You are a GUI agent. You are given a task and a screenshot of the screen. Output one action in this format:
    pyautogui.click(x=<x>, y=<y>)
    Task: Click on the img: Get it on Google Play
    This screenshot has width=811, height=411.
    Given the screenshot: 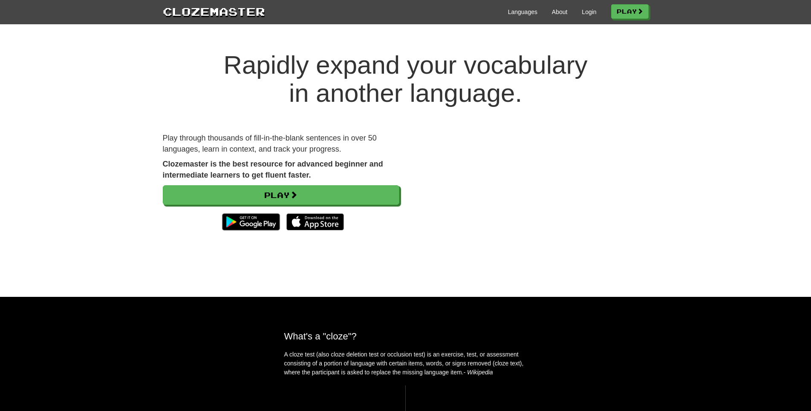 What is the action you would take?
    pyautogui.click(x=251, y=222)
    